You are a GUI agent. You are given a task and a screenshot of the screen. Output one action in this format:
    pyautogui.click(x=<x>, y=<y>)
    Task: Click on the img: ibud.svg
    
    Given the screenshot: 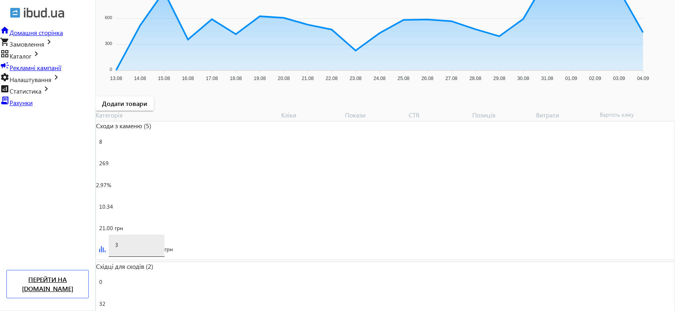 What is the action you would take?
    pyautogui.click(x=15, y=13)
    